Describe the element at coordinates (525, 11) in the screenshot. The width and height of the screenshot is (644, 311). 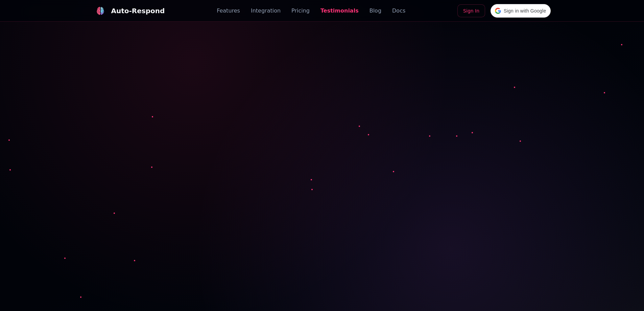
I see `span: Sign in with Google` at that location.